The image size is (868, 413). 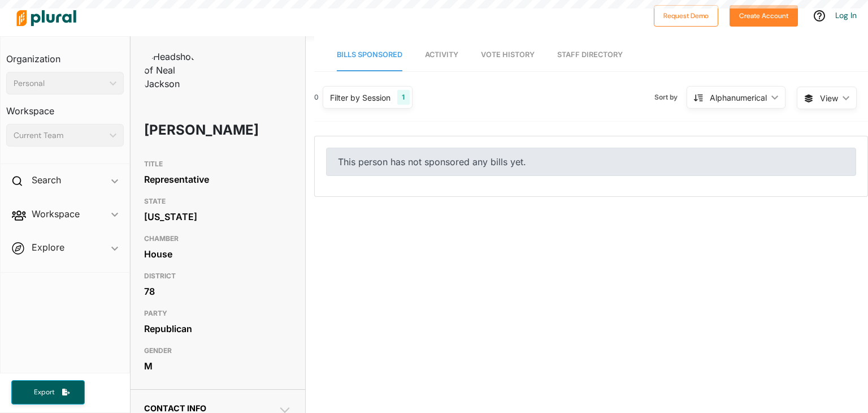 What do you see at coordinates (44, 392) in the screenshot?
I see `span: Export` at bounding box center [44, 392].